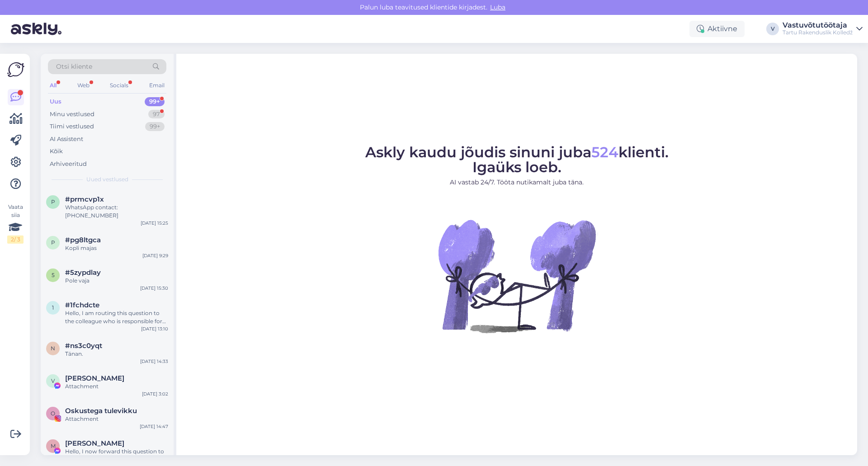 This screenshot has width=868, height=466. Describe the element at coordinates (53, 85) in the screenshot. I see `div: All` at that location.